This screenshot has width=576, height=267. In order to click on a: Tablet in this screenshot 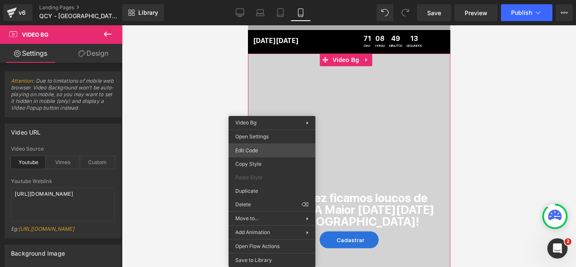, I will do `click(280, 13)`.